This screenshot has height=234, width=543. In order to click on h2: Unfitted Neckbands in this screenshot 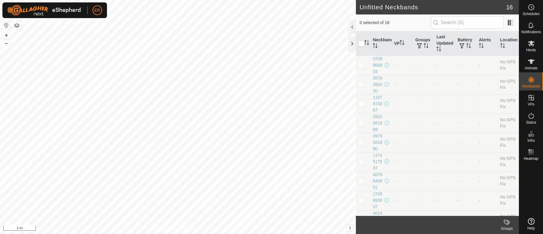, I will do `click(433, 7)`.